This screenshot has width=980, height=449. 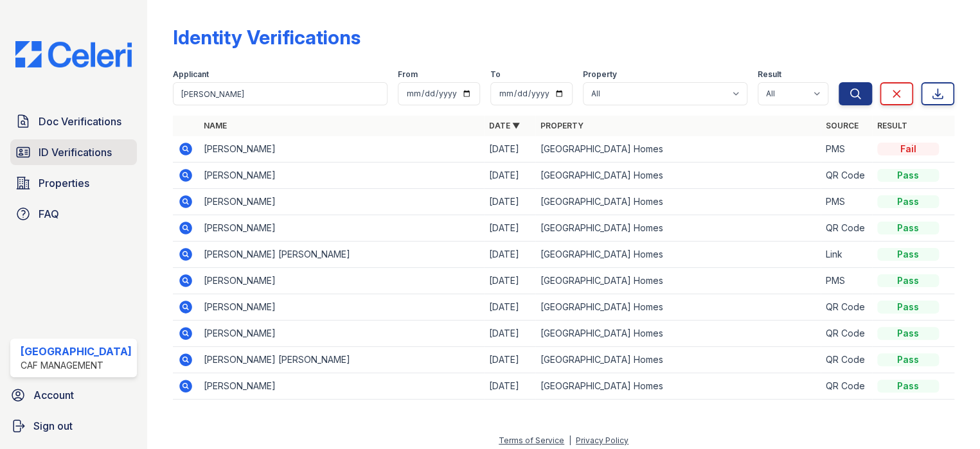 I want to click on div: CAF Management, so click(x=76, y=366).